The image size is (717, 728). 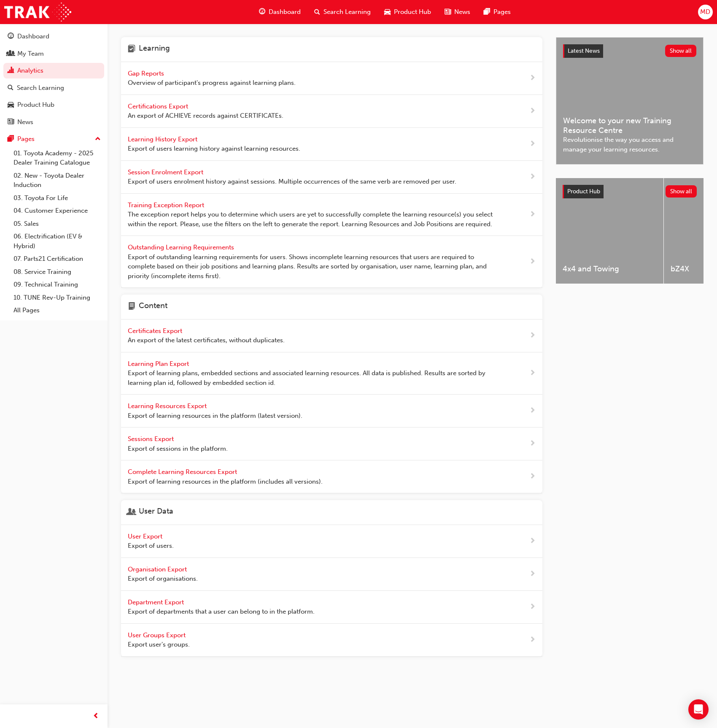 I want to click on span: Overview of participant's progress against learning plans., so click(x=212, y=83).